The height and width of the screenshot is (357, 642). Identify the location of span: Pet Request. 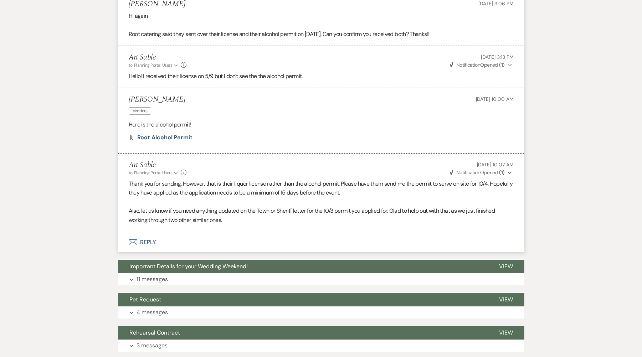
(145, 299).